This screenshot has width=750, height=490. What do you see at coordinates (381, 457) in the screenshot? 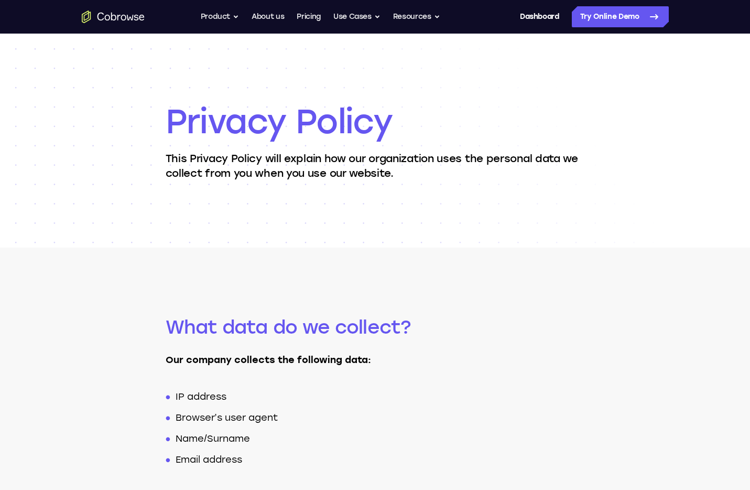
I see `li: Email address` at bounding box center [381, 457].